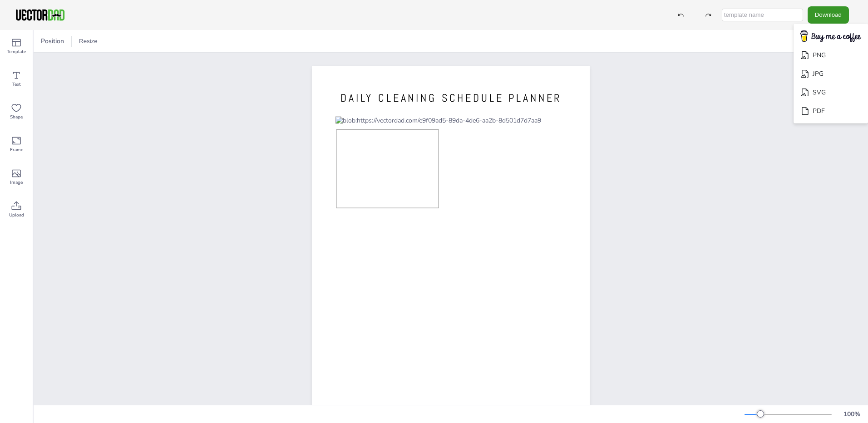 The width and height of the screenshot is (868, 423). I want to click on span: Text, so click(16, 85).